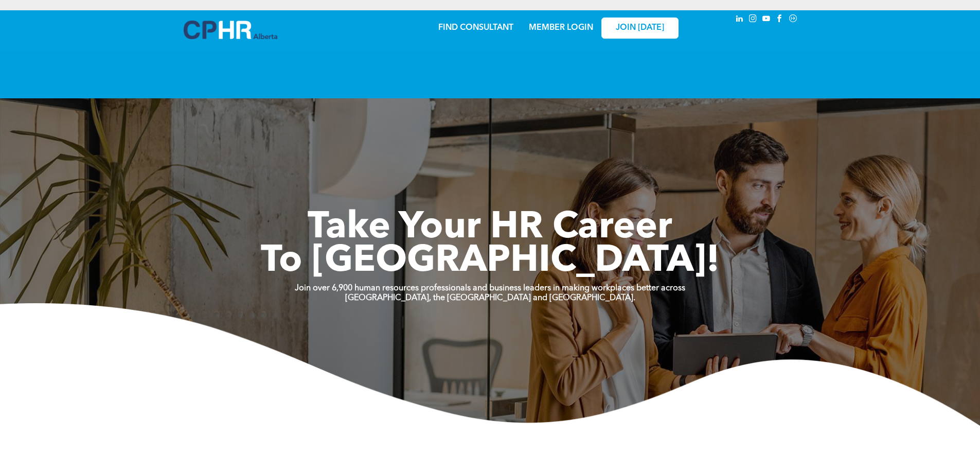  I want to click on a: FIND CONSULTANT, so click(476, 28).